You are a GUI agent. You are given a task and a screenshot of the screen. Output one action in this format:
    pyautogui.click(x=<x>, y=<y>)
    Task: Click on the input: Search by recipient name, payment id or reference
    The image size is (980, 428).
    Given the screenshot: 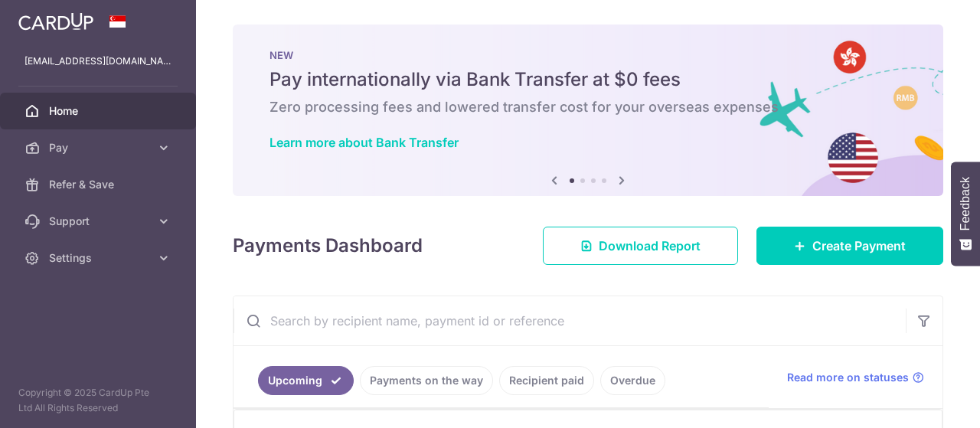 What is the action you would take?
    pyautogui.click(x=570, y=321)
    